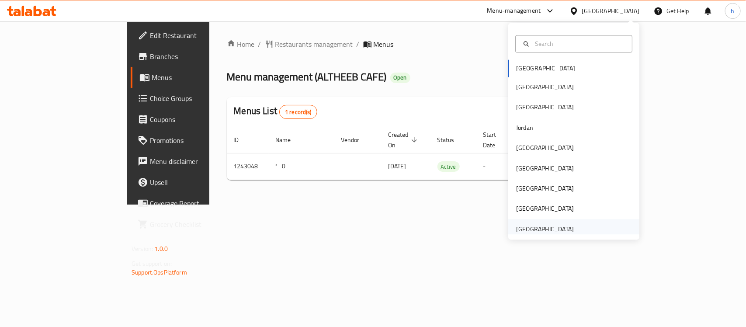  Describe the element at coordinates (197, 98) in the screenshot. I see `span: Choice Groups` at that location.